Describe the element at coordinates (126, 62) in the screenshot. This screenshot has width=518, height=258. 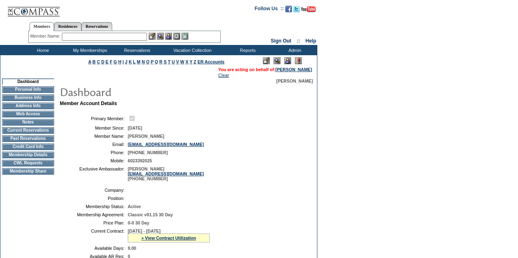
I see `a: J` at that location.